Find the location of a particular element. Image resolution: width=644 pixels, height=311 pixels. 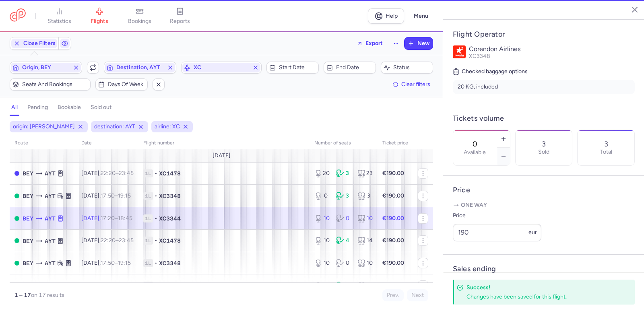

button: Origin, BEY is located at coordinates (46, 68).